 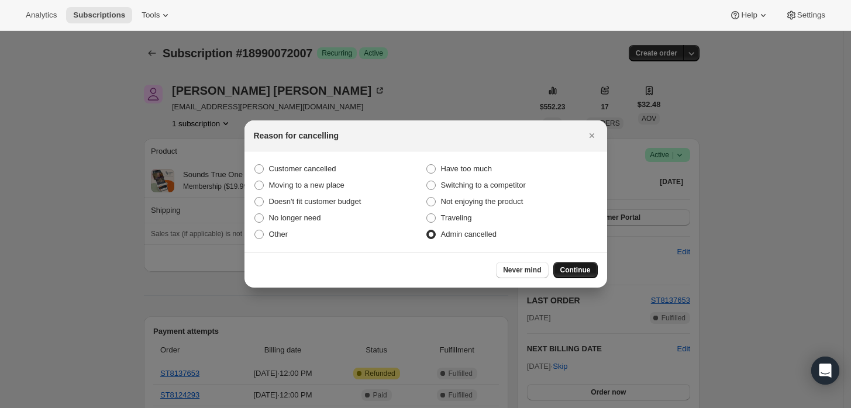 I want to click on span: Tools, so click(x=150, y=15).